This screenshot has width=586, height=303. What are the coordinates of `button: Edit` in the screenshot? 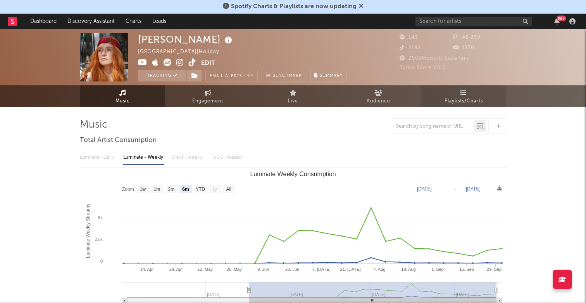 It's located at (208, 63).